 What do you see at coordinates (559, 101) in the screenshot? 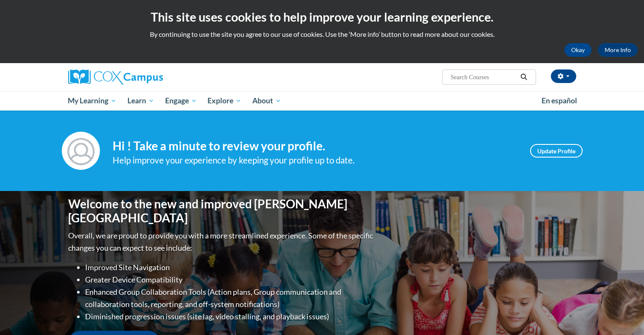
I see `a: En español` at bounding box center [559, 101].